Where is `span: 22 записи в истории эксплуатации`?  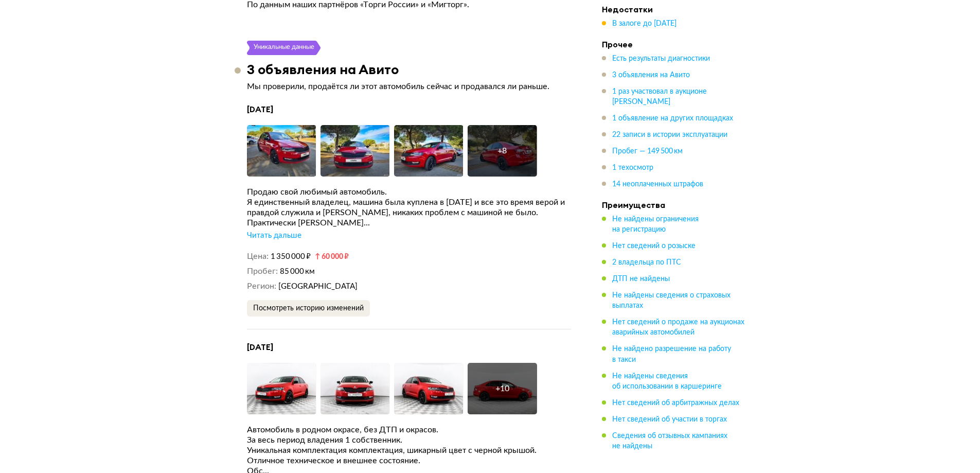 span: 22 записи в истории эксплуатации is located at coordinates (669, 135).